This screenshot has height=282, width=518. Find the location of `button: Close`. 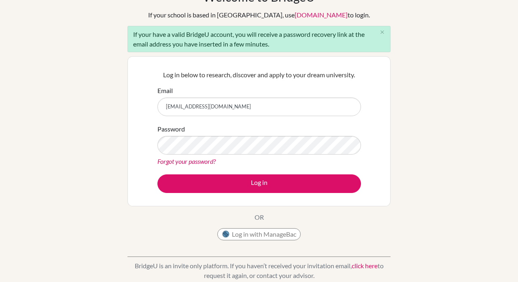

button: Close is located at coordinates (382, 32).